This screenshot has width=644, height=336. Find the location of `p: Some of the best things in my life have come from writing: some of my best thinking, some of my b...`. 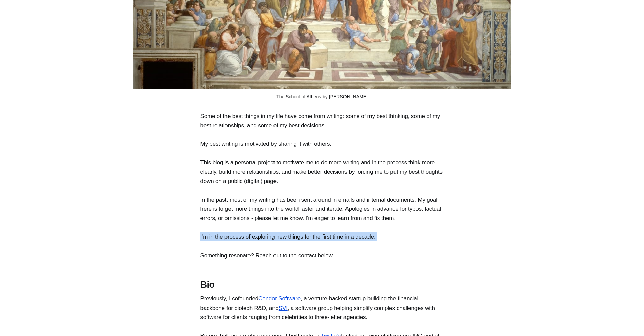

p: Some of the best things in my life have come from writing: some of my best thinking, some of my b... is located at coordinates (322, 121).